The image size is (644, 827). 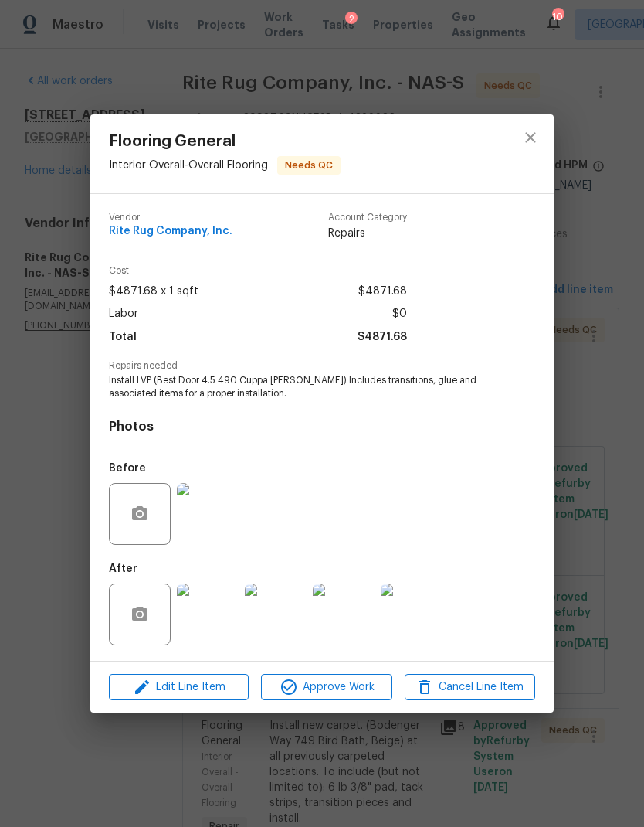 What do you see at coordinates (326, 687) in the screenshot?
I see `button: Approve Work` at bounding box center [326, 687].